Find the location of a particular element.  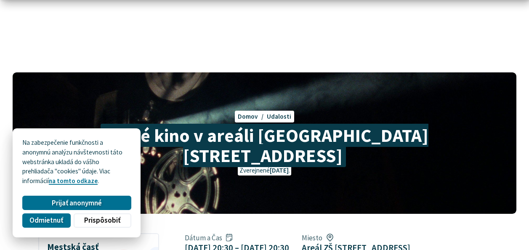

p: Zverejnené . is located at coordinates (264, 170).